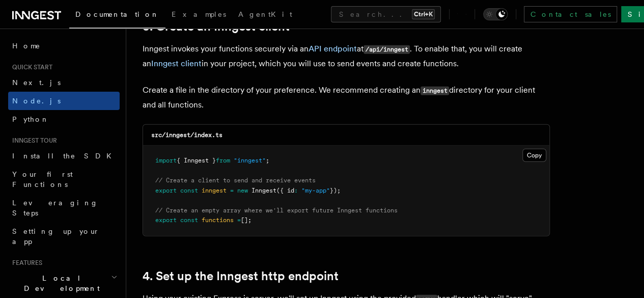  What do you see at coordinates (196, 160) in the screenshot?
I see `span: { Inngest }` at bounding box center [196, 160].